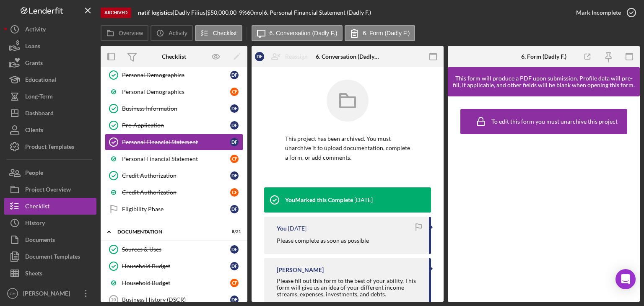  I want to click on div: 6. Conversation (Dadly F.), so click(348, 57).